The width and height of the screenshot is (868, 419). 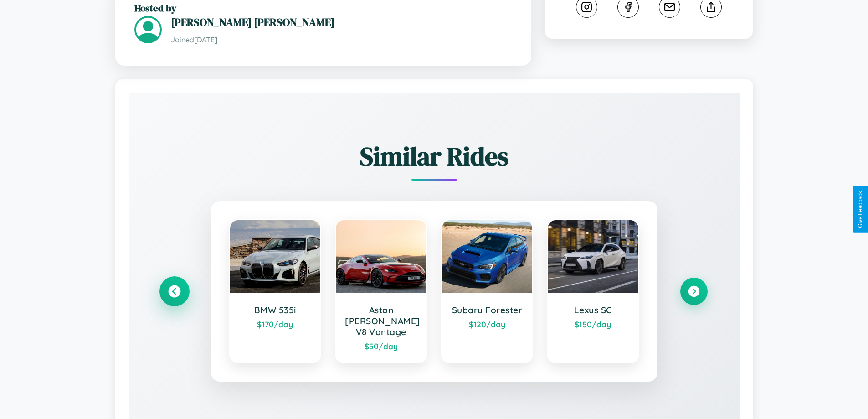 What do you see at coordinates (435, 156) in the screenshot?
I see `h2: Similar Rides` at bounding box center [435, 156].